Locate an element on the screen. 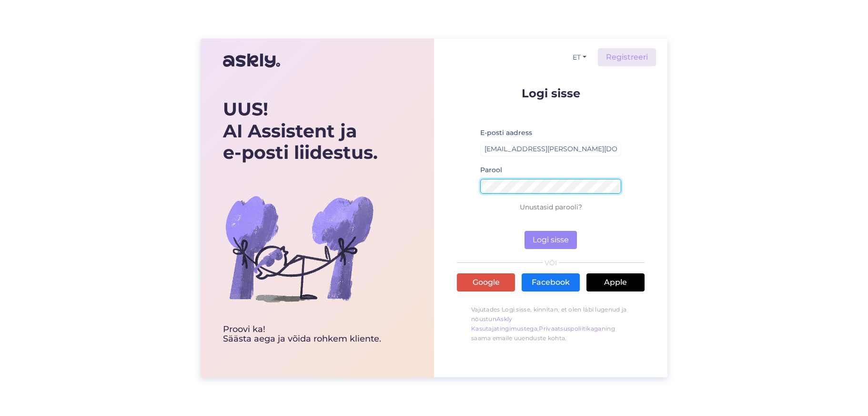 The height and width of the screenshot is (416, 868). label: E-posti aadress is located at coordinates (506, 133).